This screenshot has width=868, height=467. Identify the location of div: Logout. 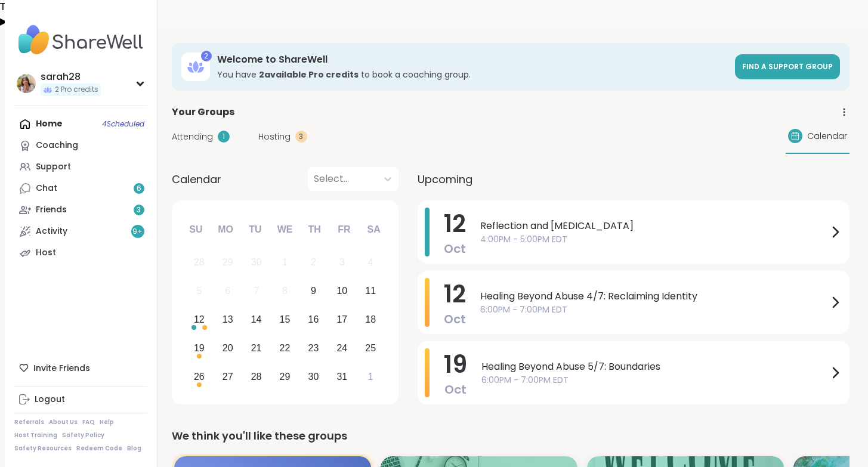
(49, 399).